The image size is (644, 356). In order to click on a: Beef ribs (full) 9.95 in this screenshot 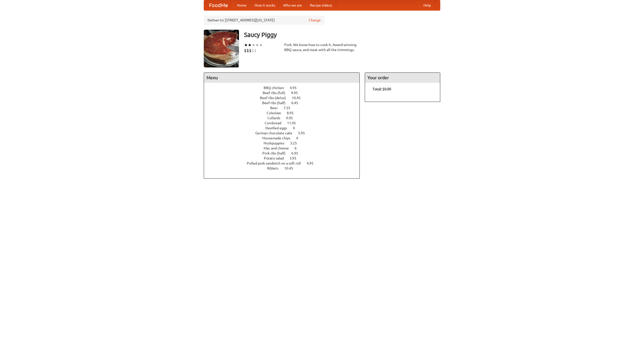, I will do `click(285, 93)`.